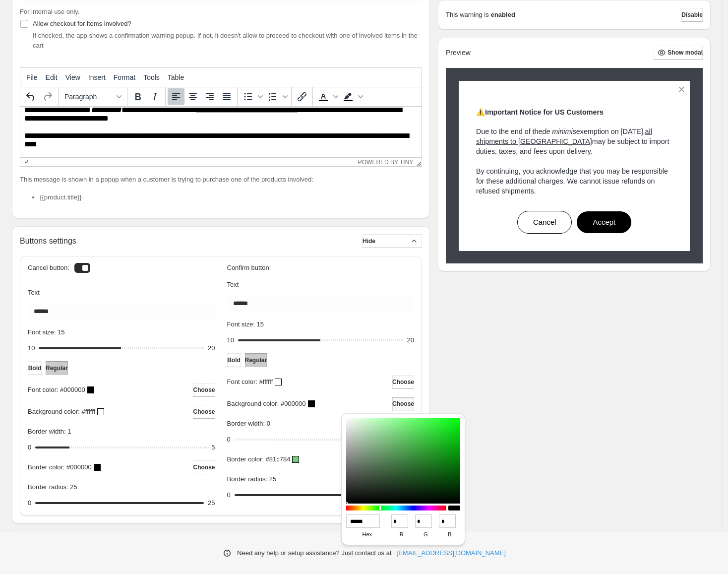 The image size is (728, 574). I want to click on span: Border width: 1, so click(49, 431).